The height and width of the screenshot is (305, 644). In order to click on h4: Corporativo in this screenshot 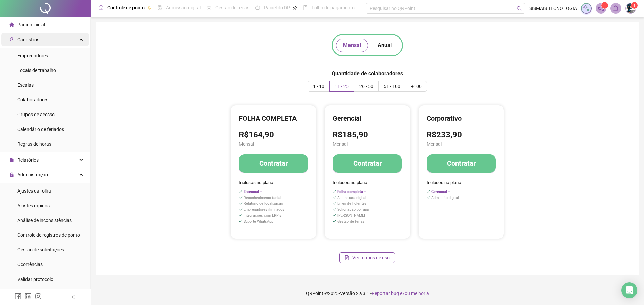, I will do `click(462, 118)`.